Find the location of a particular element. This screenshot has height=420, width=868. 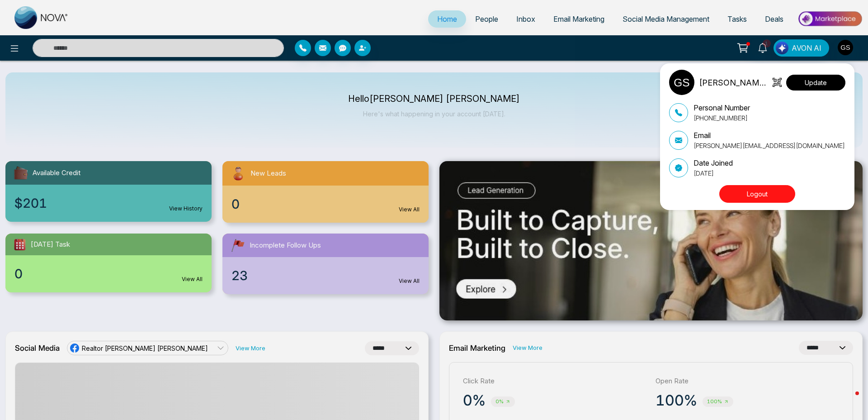

p: Email is located at coordinates (769, 136).